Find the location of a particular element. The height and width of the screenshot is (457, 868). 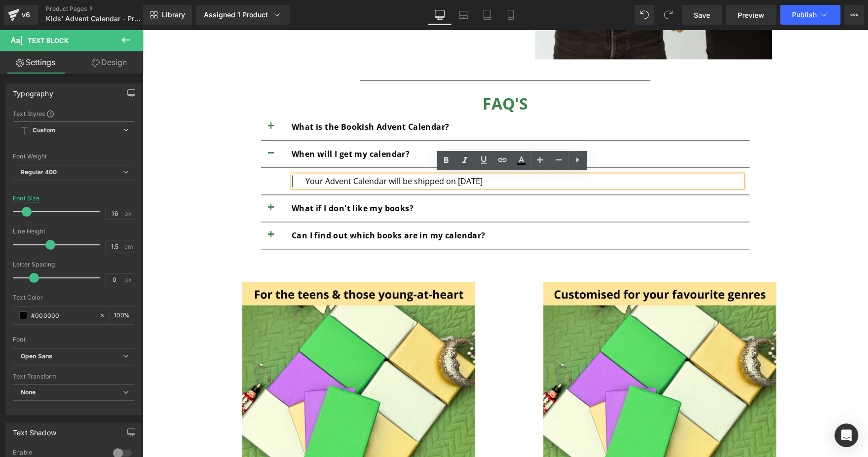

b: When will I get my calendar? is located at coordinates (208, 124).